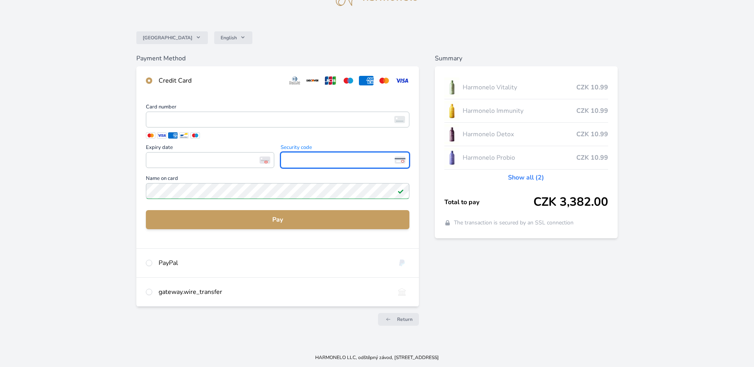 This screenshot has width=754, height=367. I want to click on span: Harmonelo Probio, so click(520, 158).